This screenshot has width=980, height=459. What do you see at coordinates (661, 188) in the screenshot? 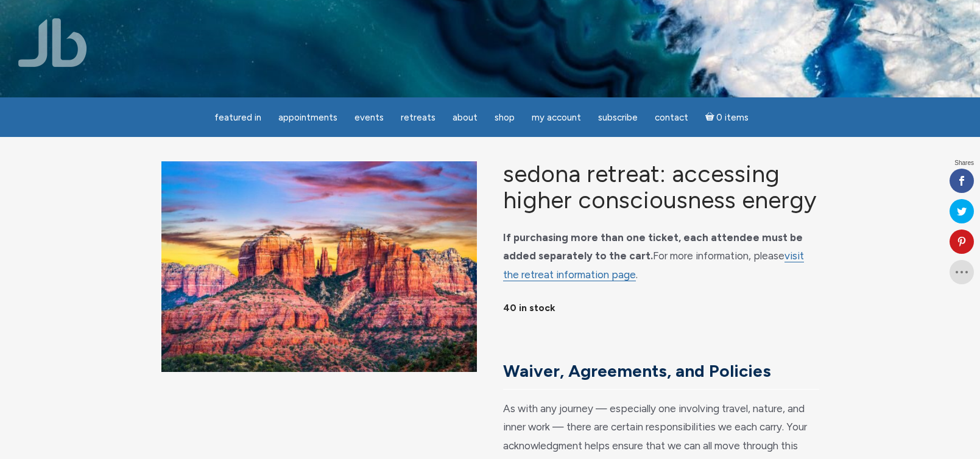
I see `h1: Sedona Retreat: Accessing Higher Consciousness Energy` at bounding box center [661, 188].